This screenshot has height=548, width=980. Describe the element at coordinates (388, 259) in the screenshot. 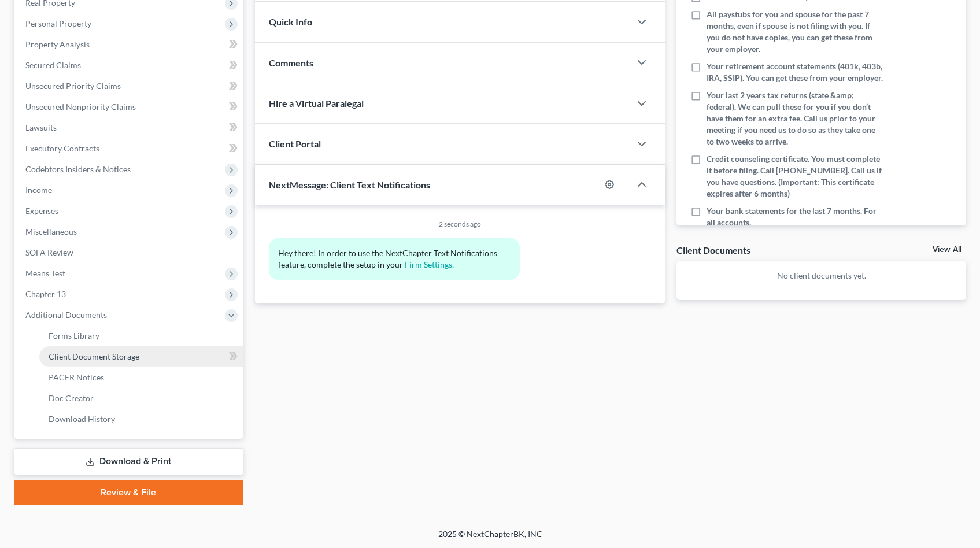

I see `span: Hey there! In order to use the NextChapter Text Notifications feature, complete the setup in your` at that location.